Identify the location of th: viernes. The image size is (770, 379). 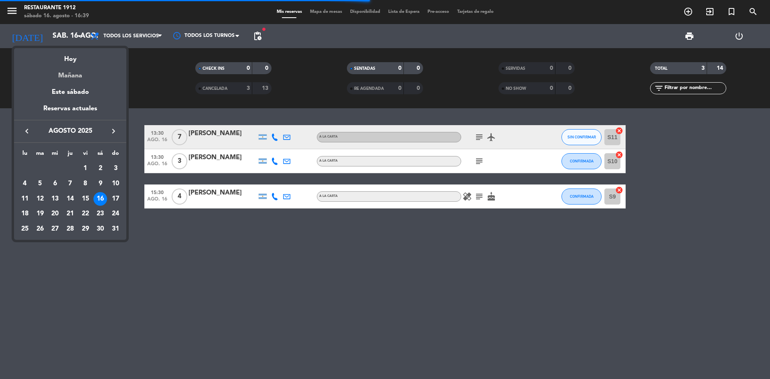
(85, 155).